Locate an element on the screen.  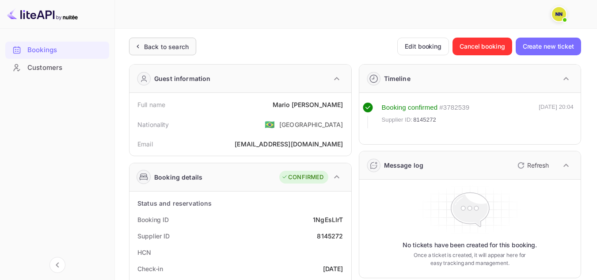
div: Supplier ID is located at coordinates (153, 235).